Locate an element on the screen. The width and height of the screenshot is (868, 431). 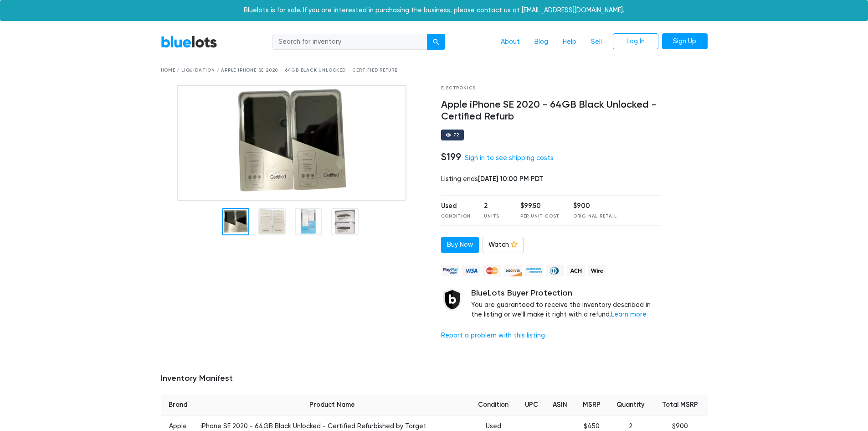
div: Used is located at coordinates (455, 206).